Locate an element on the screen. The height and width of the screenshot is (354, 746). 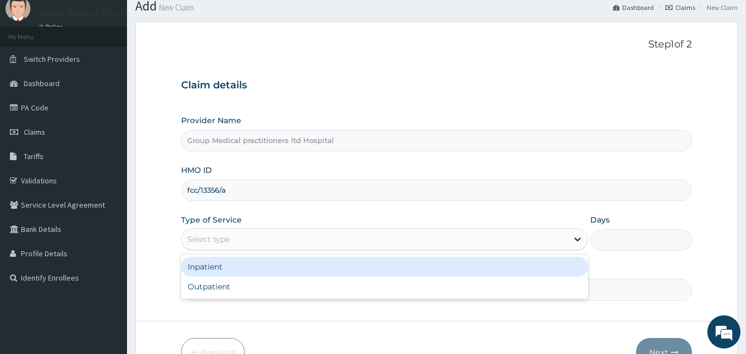
p: Group Medical Practitioners is located at coordinates (98, 13).